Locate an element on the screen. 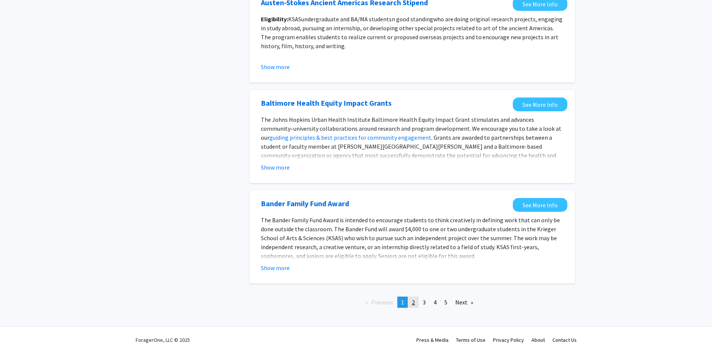 The width and height of the screenshot is (712, 353). strong: Eligibility: is located at coordinates (274, 19).